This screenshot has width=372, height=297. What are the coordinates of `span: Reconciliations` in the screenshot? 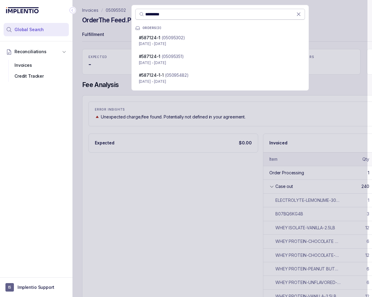 It's located at (30, 52).